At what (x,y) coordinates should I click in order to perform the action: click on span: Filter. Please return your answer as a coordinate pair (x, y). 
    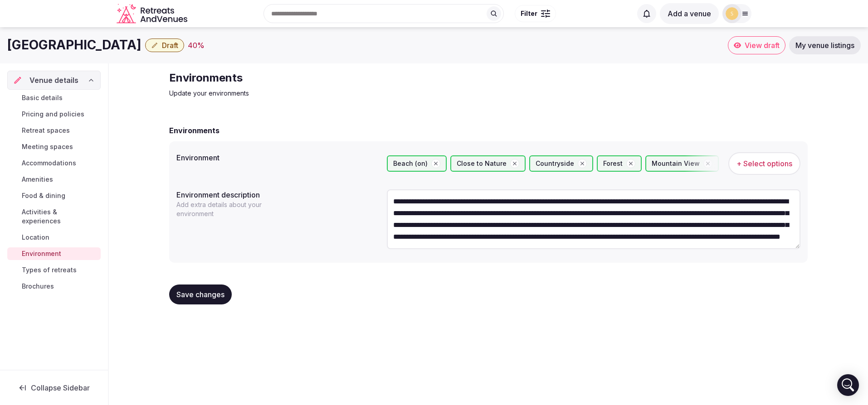
    Looking at the image, I should click on (529, 14).